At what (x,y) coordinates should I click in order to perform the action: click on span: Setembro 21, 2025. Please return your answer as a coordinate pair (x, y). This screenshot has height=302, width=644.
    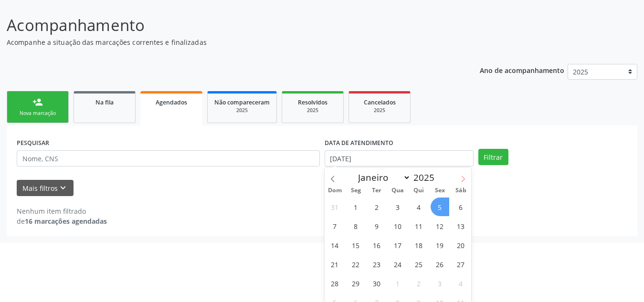
    Looking at the image, I should click on (334, 264).